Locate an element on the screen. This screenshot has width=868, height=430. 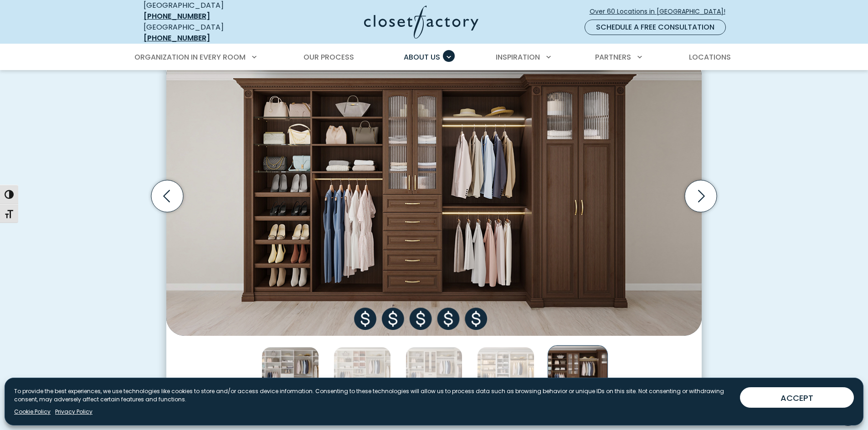
button: ACCEPT is located at coordinates (797, 397).